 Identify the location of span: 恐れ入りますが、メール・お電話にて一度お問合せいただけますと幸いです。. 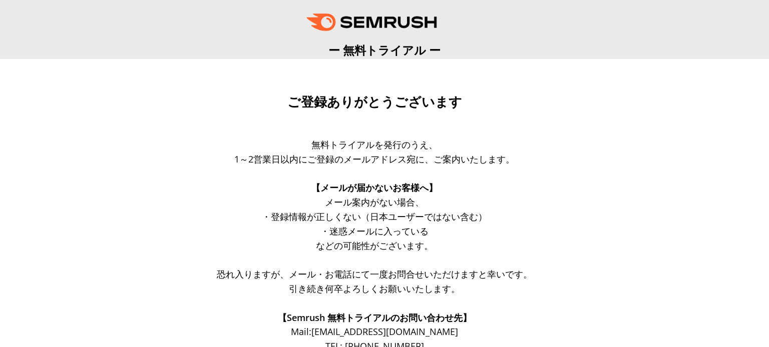
(374, 274).